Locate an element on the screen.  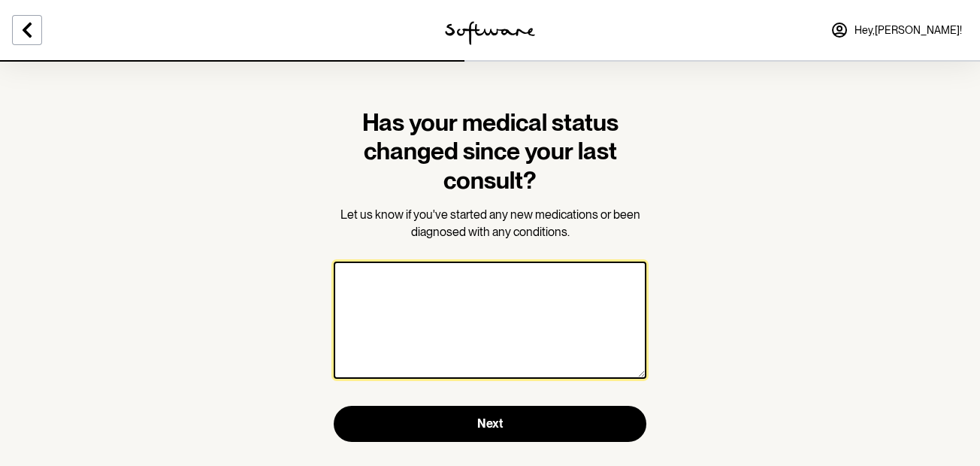
h1: Has your medical status changed since your last consult? is located at coordinates (490, 151).